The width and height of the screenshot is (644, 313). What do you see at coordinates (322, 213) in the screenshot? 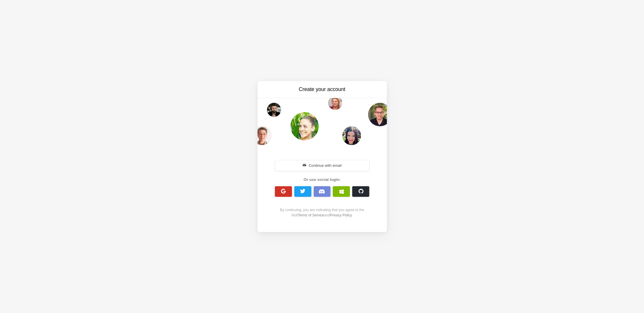
I see `div: By continuing, you are indicating that you agree to the Nolt and .` at bounding box center [322, 213].